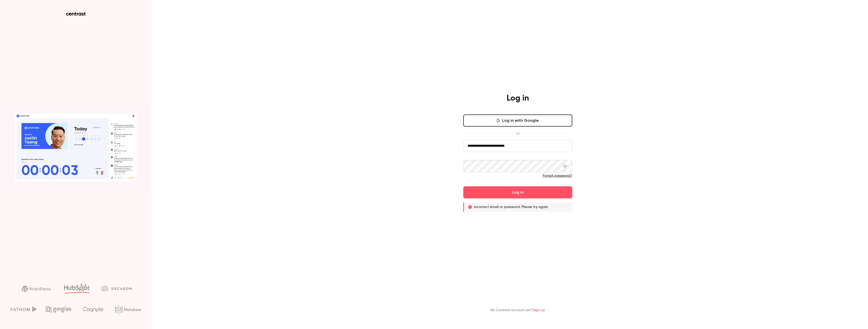  What do you see at coordinates (517, 193) in the screenshot?
I see `button: Log in` at bounding box center [517, 193].